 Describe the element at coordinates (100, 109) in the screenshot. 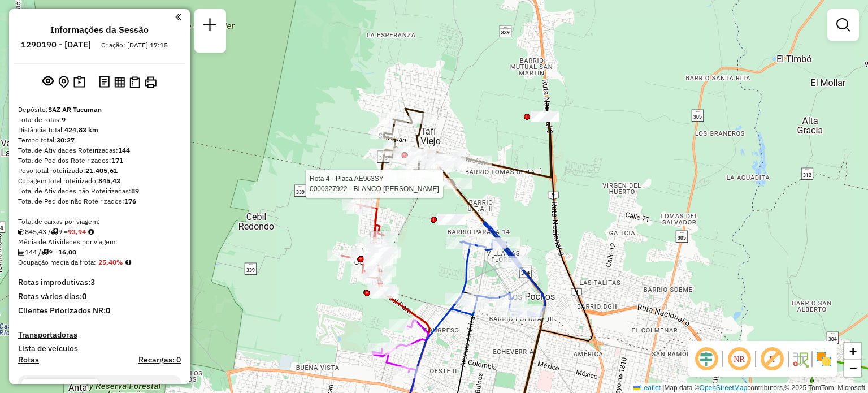

I see `div: Depósito:` at that location.